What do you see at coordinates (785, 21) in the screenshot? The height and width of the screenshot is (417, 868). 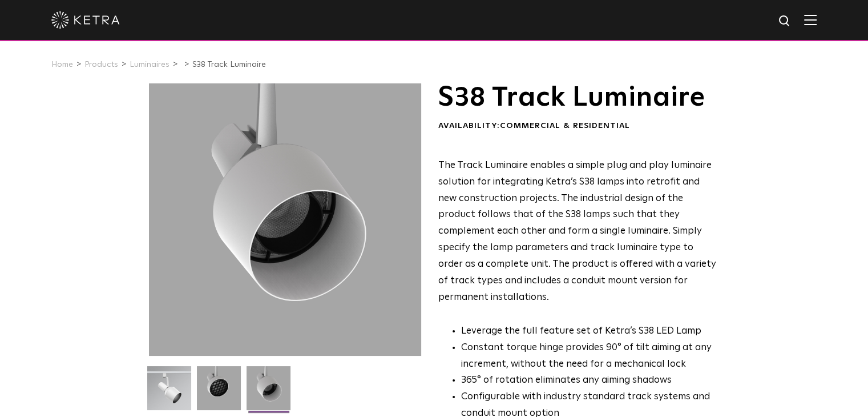 I see `img: search icon` at bounding box center [785, 21].